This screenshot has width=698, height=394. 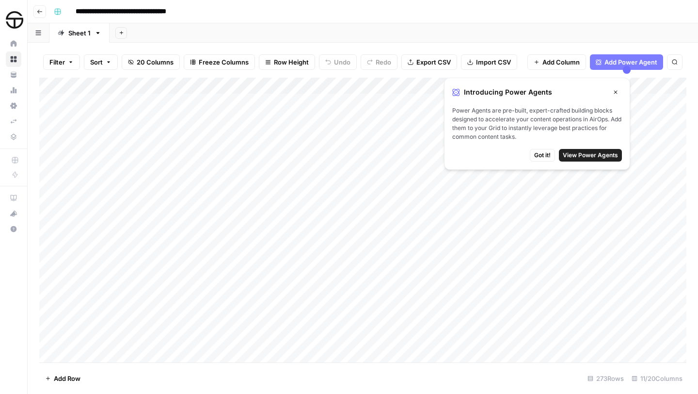 What do you see at coordinates (80, 33) in the screenshot?
I see `a: Sheet 1` at bounding box center [80, 33].